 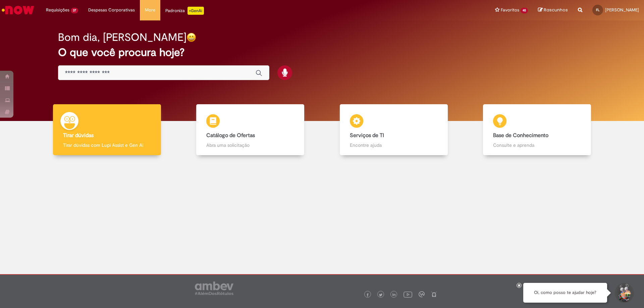 What do you see at coordinates (537, 145) in the screenshot?
I see `p: Consulte e aprenda` at bounding box center [537, 145].